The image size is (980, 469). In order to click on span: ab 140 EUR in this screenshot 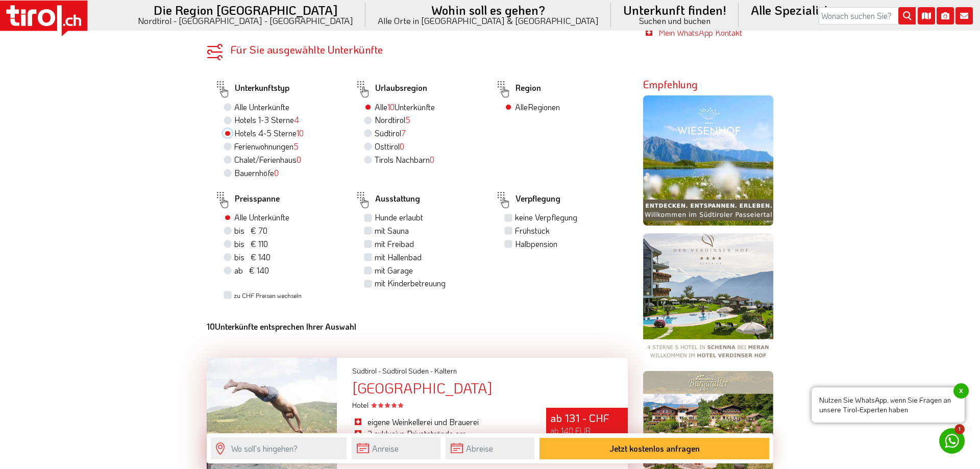, I will do `click(570, 431)`.